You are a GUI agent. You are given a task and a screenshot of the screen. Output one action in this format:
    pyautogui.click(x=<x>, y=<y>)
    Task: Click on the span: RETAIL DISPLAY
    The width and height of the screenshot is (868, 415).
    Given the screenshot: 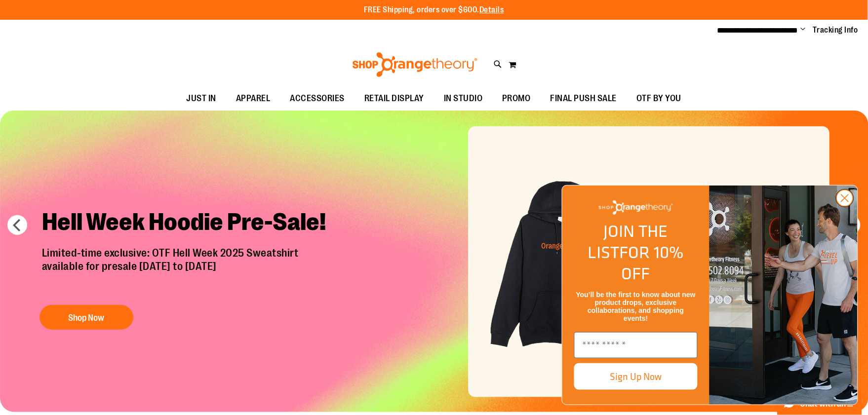 What is the action you would take?
    pyautogui.click(x=394, y=98)
    